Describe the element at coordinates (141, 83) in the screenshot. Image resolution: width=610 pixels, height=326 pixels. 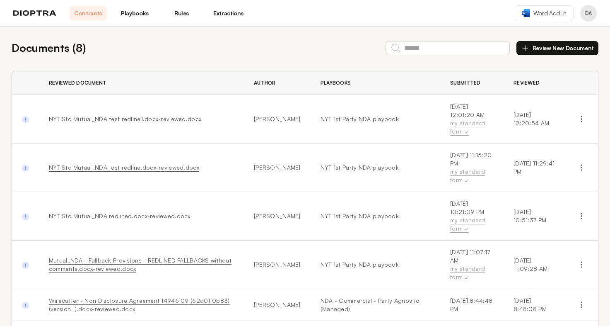
I see `th: Reviewed Document` at that location.